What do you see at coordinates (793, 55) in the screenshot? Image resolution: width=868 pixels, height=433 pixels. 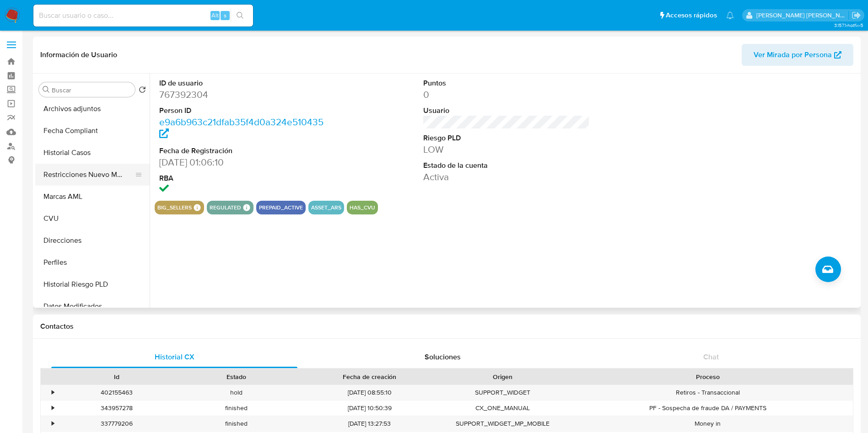 I see `span: Ver Mirada por Persona` at bounding box center [793, 55].